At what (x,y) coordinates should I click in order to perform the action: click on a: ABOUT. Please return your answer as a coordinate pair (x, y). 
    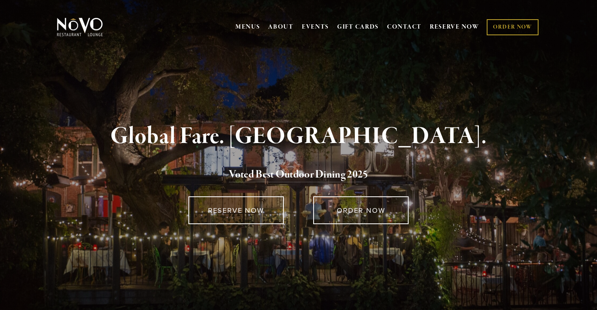
    Looking at the image, I should click on (281, 27).